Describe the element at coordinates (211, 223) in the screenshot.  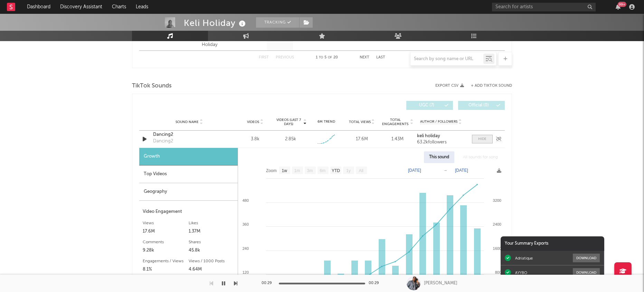
I see `div: Likes` at that location.